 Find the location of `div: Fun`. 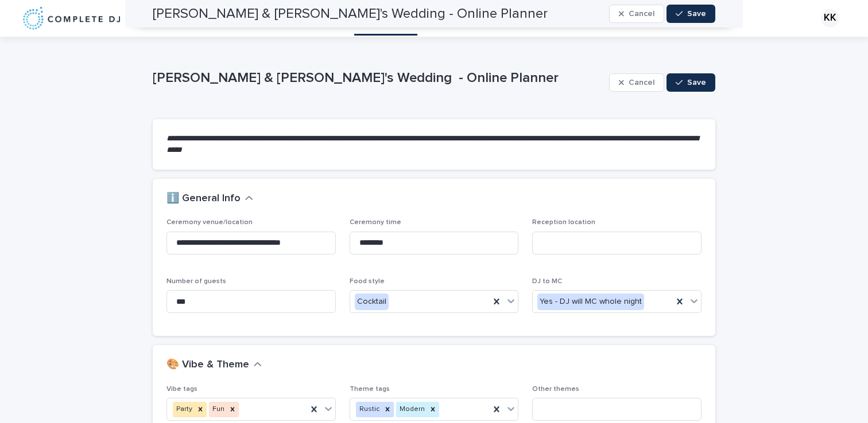

div: Fun is located at coordinates (218, 410).